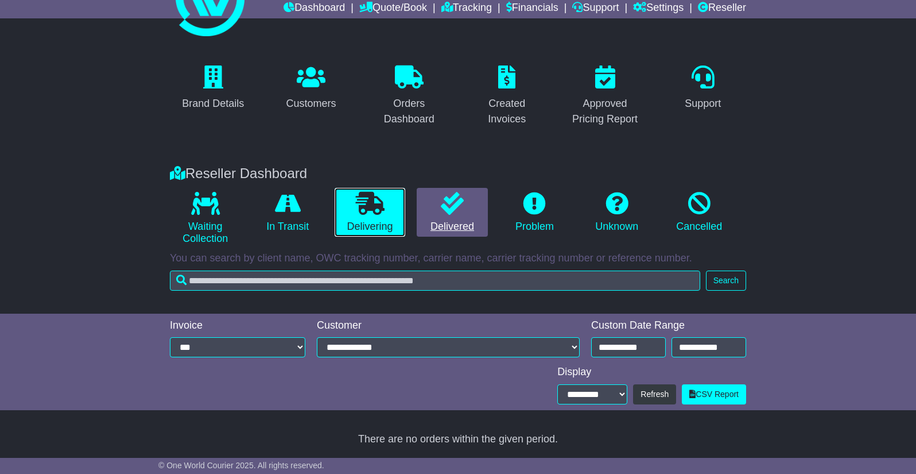 The width and height of the screenshot is (916, 474). I want to click on button: Refresh, so click(654, 394).